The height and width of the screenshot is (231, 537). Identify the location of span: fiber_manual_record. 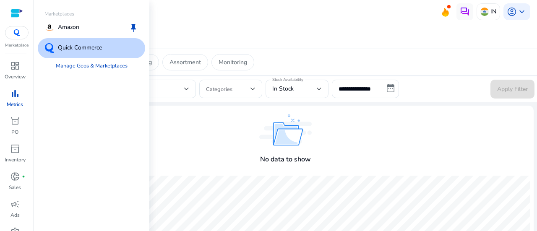
(23, 177).